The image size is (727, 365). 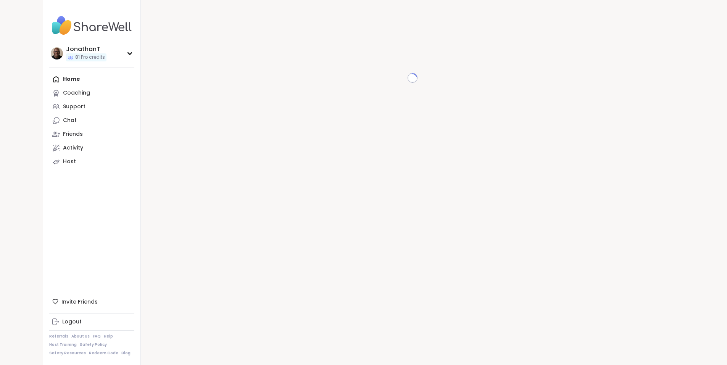 I want to click on a: Redeem Code, so click(x=103, y=353).